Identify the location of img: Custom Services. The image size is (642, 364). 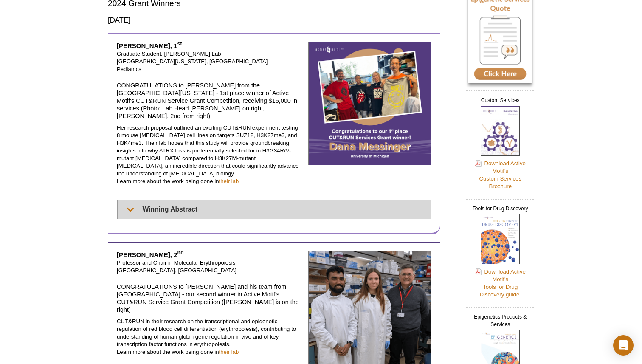
(500, 131).